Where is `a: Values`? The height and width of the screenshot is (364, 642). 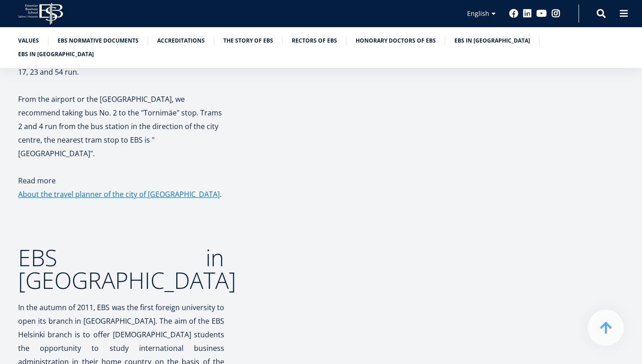 a: Values is located at coordinates (28, 41).